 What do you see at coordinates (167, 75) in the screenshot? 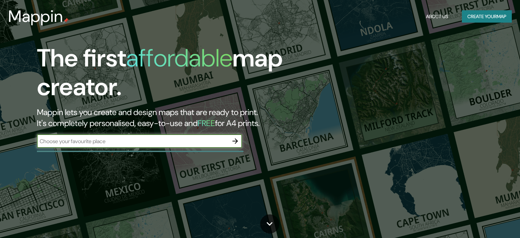
I see `h1: The first map creator.` at bounding box center [167, 75].